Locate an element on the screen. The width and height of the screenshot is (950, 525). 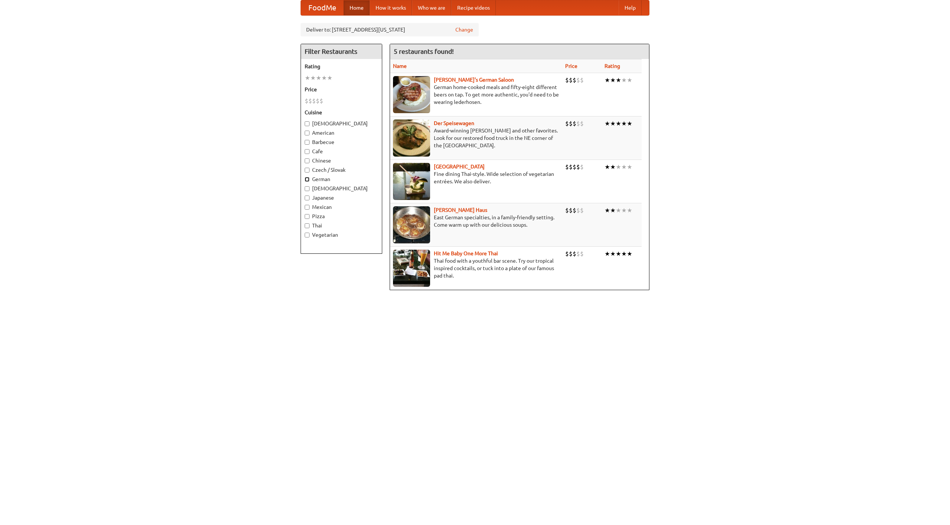
input: Chinese is located at coordinates (307, 161).